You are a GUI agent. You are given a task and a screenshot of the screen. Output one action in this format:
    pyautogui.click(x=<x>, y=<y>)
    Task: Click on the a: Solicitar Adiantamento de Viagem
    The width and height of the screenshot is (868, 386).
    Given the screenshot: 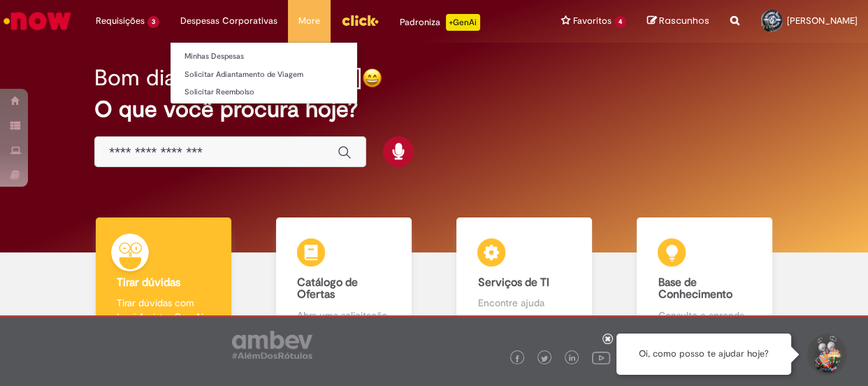 What is the action you would take?
    pyautogui.click(x=263, y=75)
    